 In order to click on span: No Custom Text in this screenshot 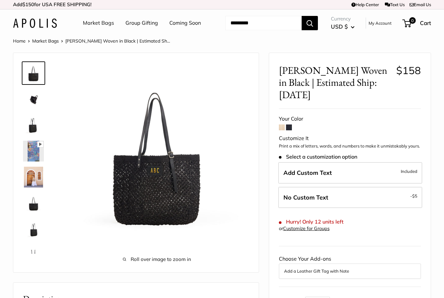, I will do `click(306, 197)`.